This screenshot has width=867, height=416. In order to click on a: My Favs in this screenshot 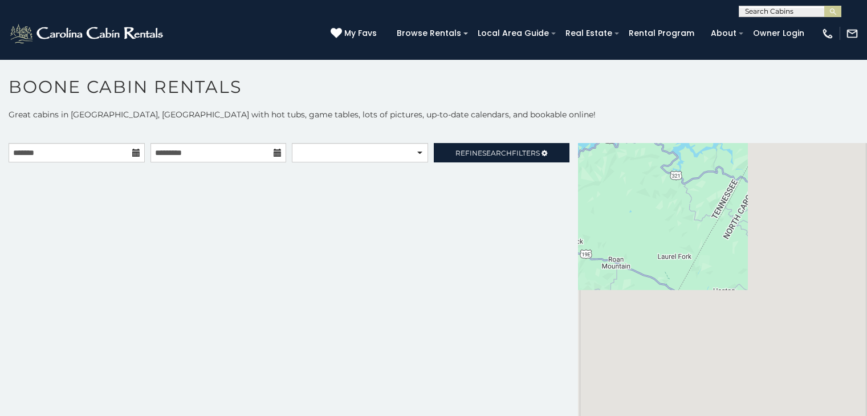, I will do `click(355, 34)`.